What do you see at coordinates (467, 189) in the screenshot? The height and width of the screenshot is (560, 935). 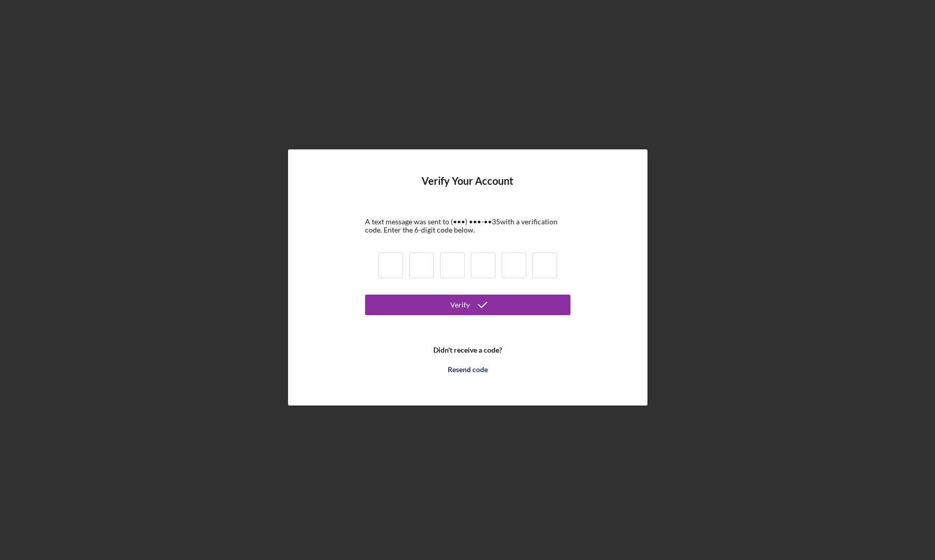 I see `h4: Verify Your Account` at bounding box center [467, 189].